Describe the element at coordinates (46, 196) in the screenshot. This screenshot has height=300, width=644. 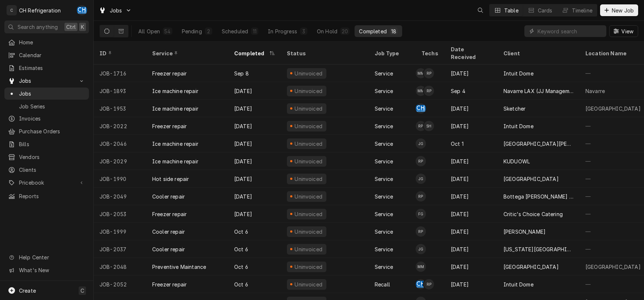
I see `a: Reports` at that location.